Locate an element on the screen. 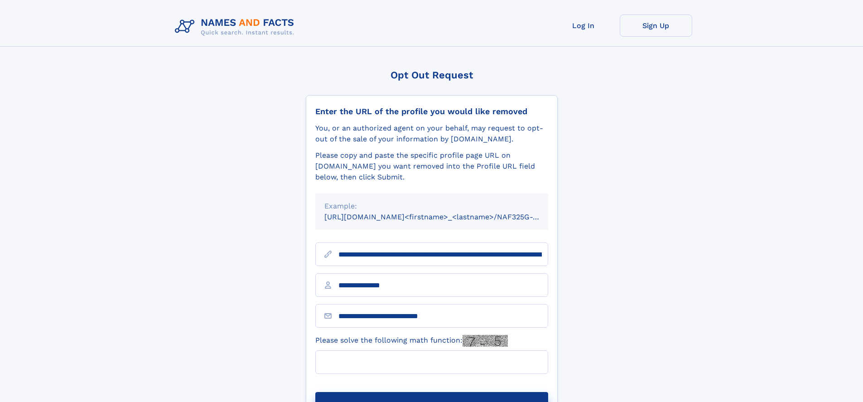 This screenshot has height=402, width=863. div: Enter the URL of the profile you would like removed is located at coordinates (432, 111).